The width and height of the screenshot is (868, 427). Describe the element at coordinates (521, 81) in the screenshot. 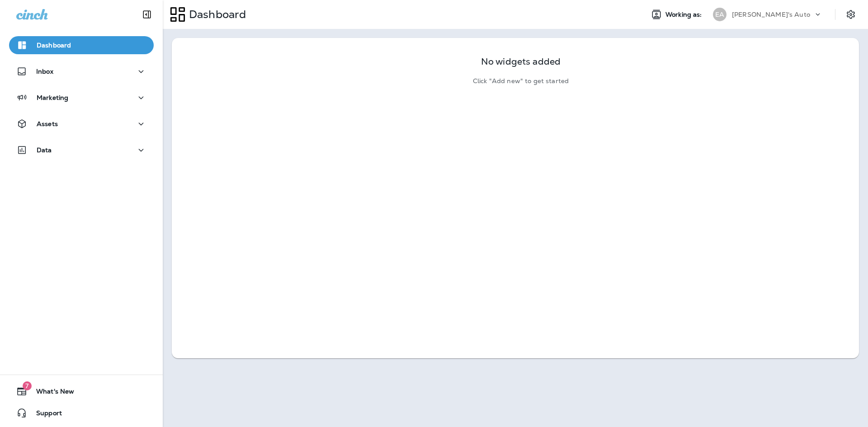

I see `p: Click "Add new" to get started` at that location.